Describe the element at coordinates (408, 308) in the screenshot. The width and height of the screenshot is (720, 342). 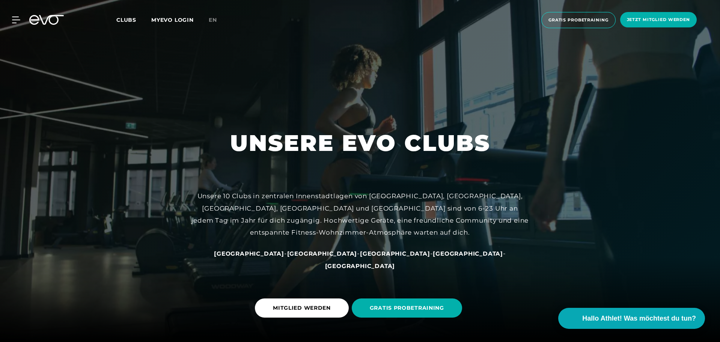
I see `a: GRATIS PROBETRAINING` at that location.